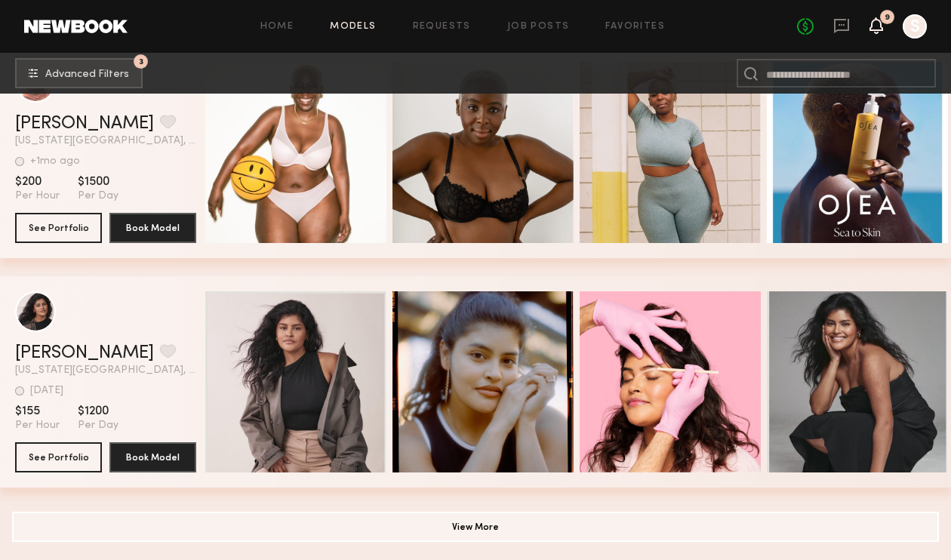  What do you see at coordinates (37, 411) in the screenshot?
I see `span: $155` at bounding box center [37, 411].